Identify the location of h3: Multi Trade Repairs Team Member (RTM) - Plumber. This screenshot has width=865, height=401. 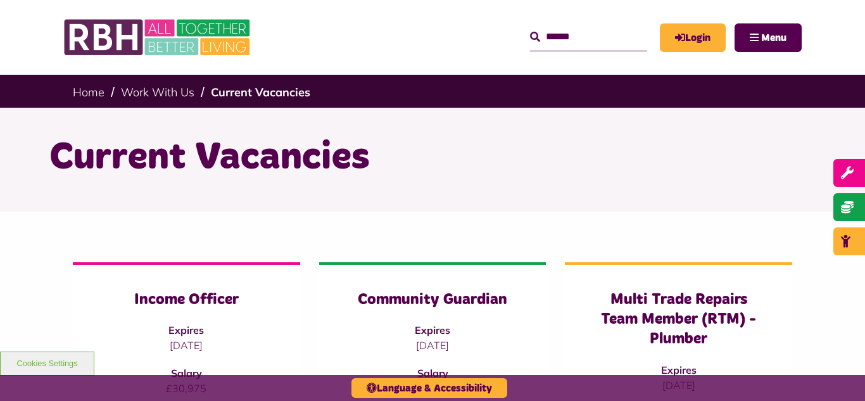
(678, 320).